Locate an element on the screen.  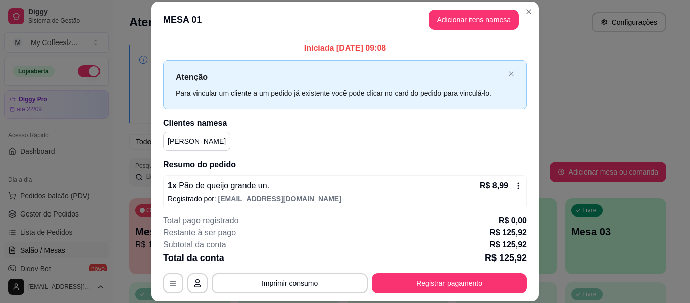
div: Para vincular um cliente a um pedido já existente você pode clicar no card do pedido para vinculá... is located at coordinates (340, 93).